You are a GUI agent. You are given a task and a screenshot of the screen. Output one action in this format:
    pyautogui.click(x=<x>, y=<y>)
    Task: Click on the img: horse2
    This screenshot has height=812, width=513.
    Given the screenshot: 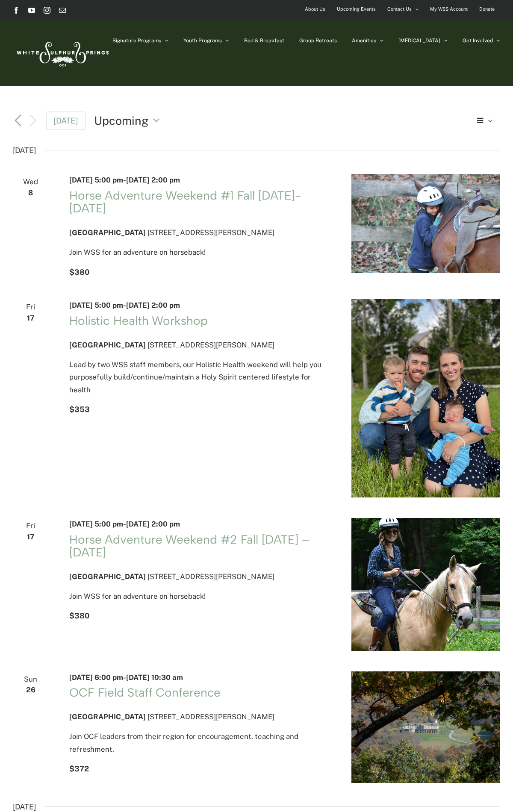 What is the action you would take?
    pyautogui.click(x=425, y=584)
    